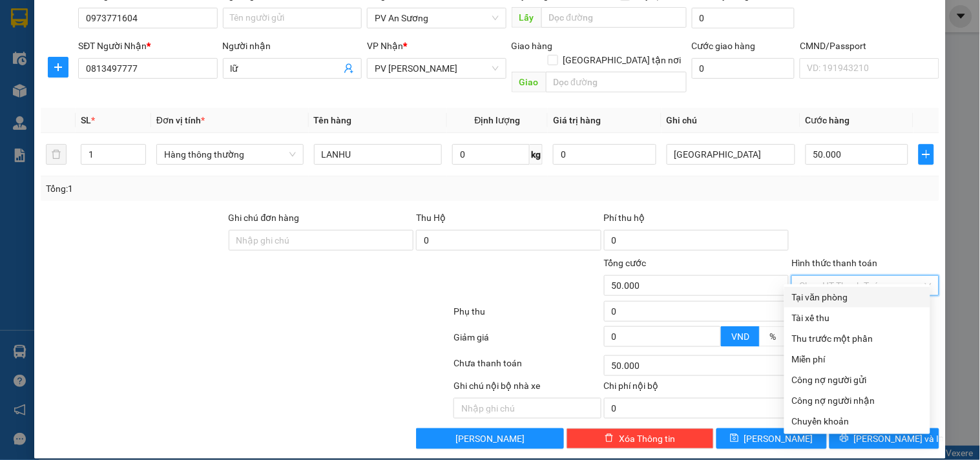  I want to click on div: Tài xế thu, so click(857, 318).